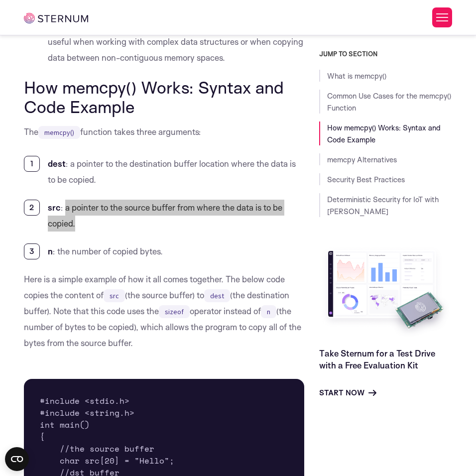  What do you see at coordinates (114, 296) in the screenshot?
I see `code: src` at bounding box center [114, 296].